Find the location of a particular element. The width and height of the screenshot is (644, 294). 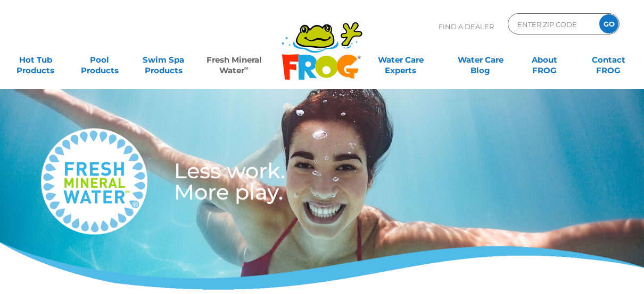

img: fresh-mineral-water-logo-medium is located at coordinates (94, 182).